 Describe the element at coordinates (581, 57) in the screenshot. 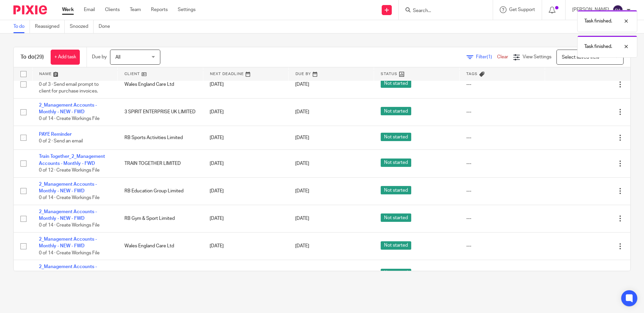

I see `span: Select saved view` at that location.